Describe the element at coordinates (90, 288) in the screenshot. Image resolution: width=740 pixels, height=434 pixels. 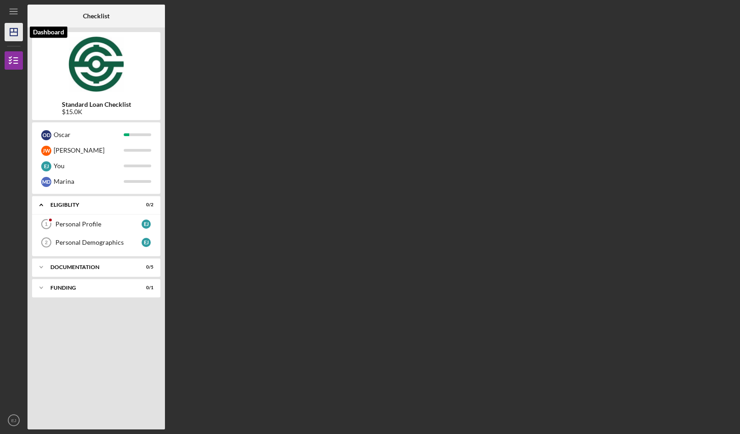
I see `div: Funding` at that location.